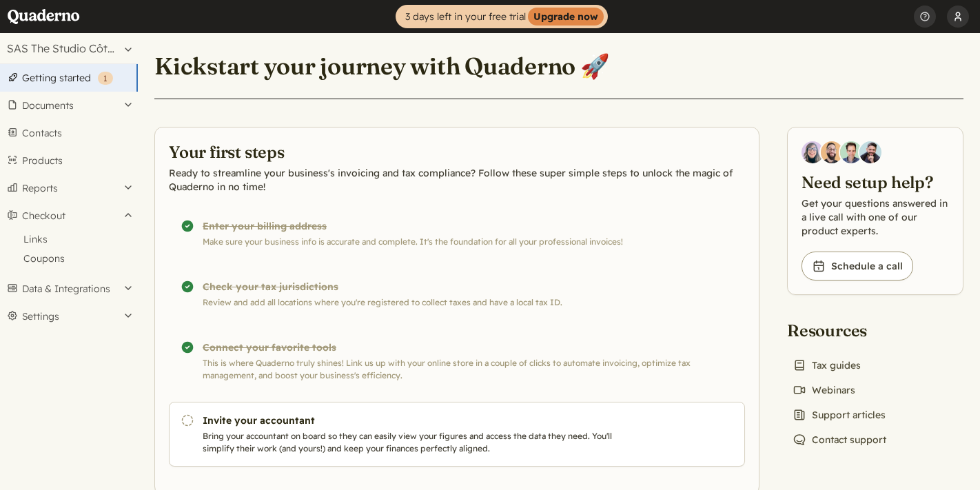  I want to click on h3: Invite your accountant, so click(422, 420).